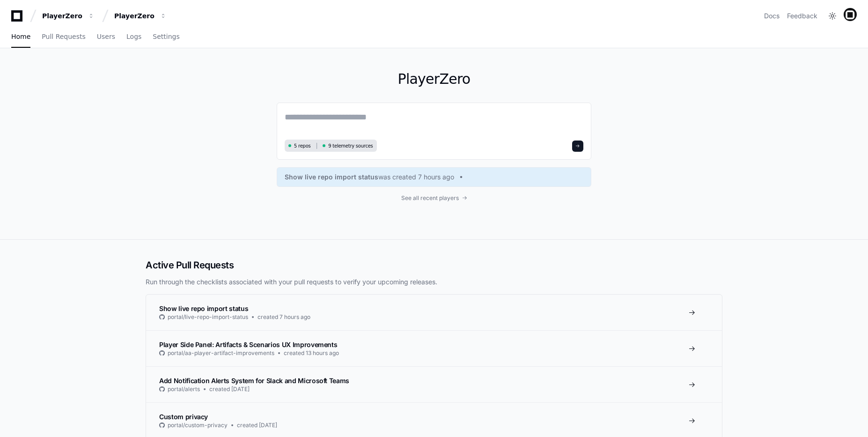  Describe the element at coordinates (106, 37) in the screenshot. I see `span: Users` at that location.